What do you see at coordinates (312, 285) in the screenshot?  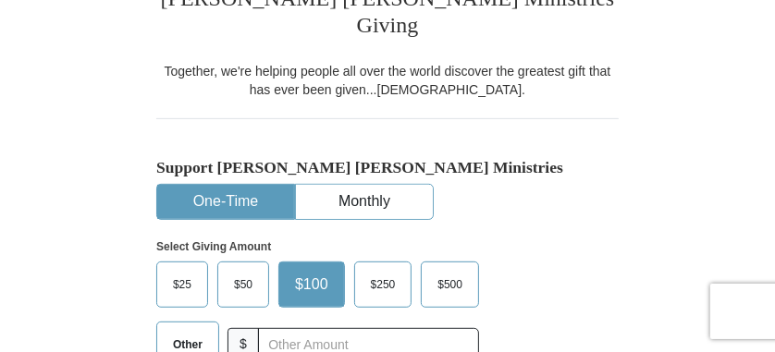 I see `span: $100` at bounding box center [312, 285].